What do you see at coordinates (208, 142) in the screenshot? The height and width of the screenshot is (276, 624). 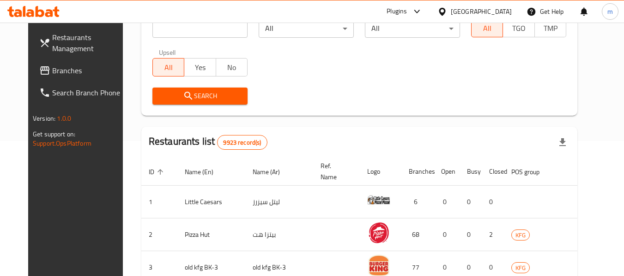 I see `h2: Restaurants list` at bounding box center [208, 142].